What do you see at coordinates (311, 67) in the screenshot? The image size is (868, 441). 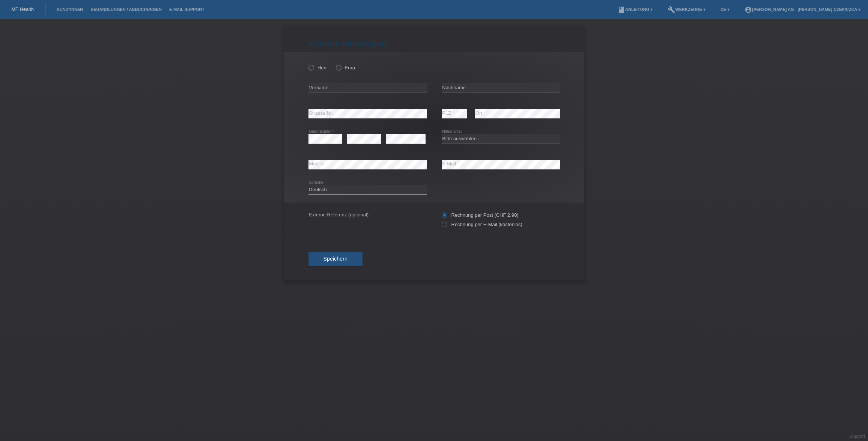 I see `input: Herr` at bounding box center [311, 67].